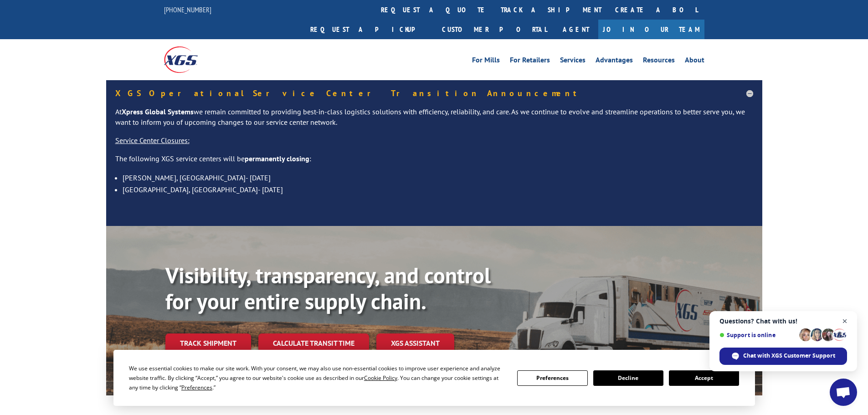  Describe the element at coordinates (651, 29) in the screenshot. I see `a: Join Our Team` at that location.